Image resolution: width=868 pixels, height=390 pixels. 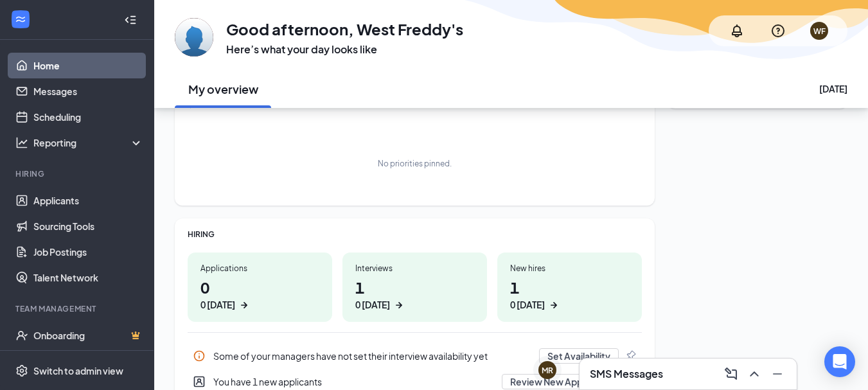 I want to click on div: New hires, so click(x=569, y=268).